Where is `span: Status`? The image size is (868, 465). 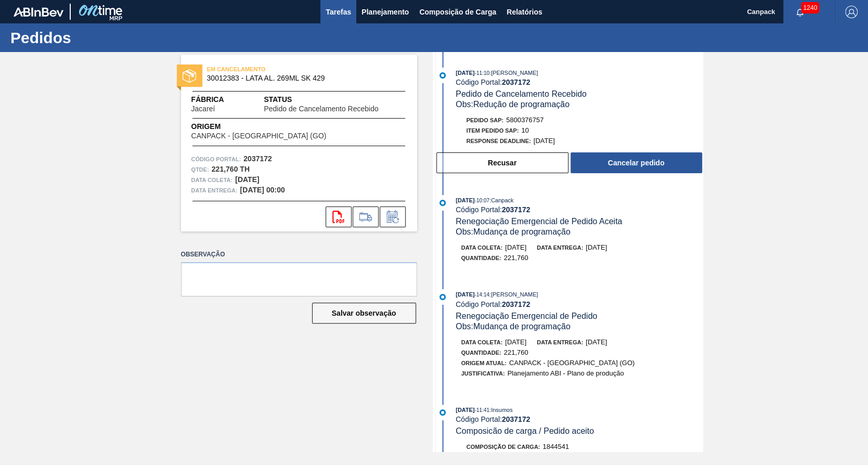 span: Status is located at coordinates (335, 99).